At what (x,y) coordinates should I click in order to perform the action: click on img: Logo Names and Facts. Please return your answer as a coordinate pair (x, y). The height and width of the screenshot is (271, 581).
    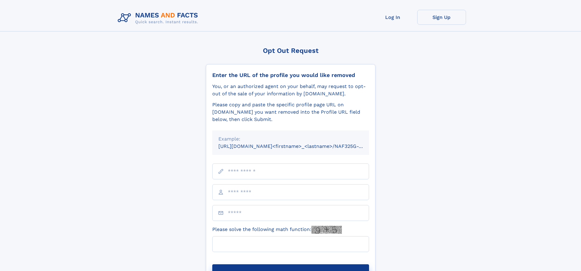
    Looking at the image, I should click on (159, 18).